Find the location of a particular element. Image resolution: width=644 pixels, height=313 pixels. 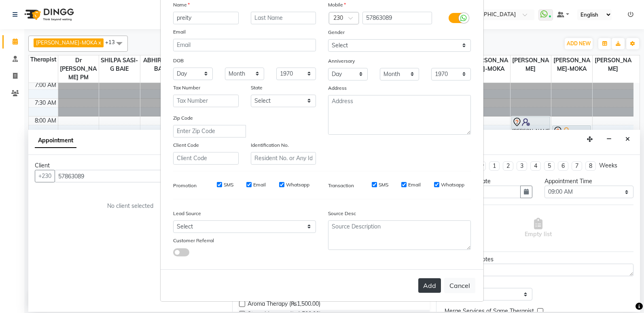

label: DOB is located at coordinates (178, 61).